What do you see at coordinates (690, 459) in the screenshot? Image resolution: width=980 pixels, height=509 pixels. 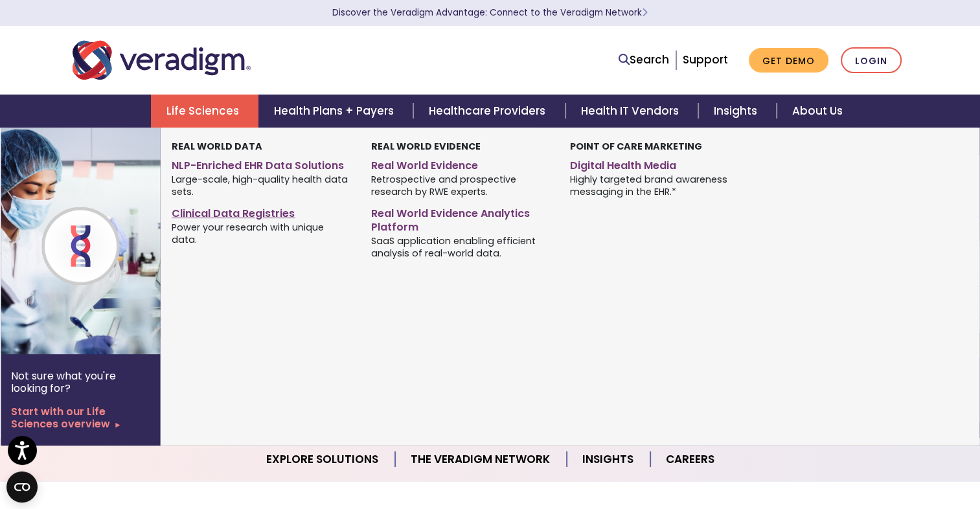 I see `a: Careers` at bounding box center [690, 459].